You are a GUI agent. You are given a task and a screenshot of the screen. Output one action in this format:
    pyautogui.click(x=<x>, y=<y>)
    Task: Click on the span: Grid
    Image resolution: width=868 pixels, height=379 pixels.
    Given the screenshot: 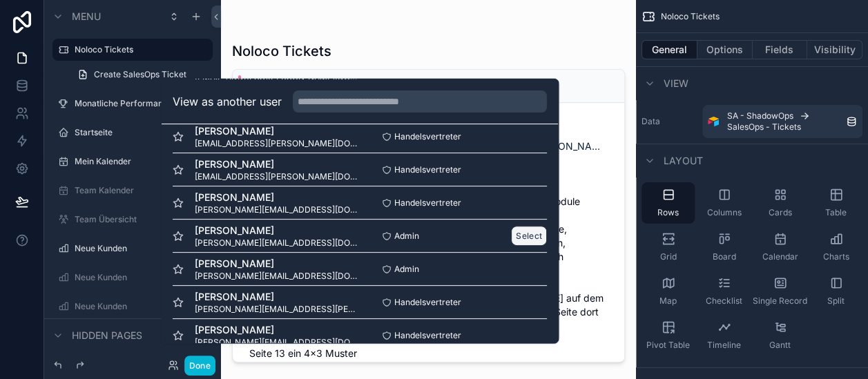 What is the action you would take?
    pyautogui.click(x=668, y=257)
    